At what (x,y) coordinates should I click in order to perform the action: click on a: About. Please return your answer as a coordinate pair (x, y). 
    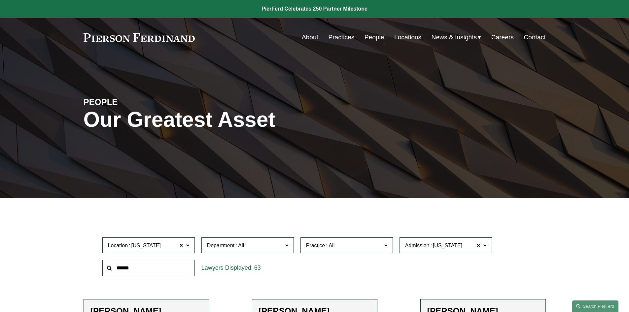
    Looking at the image, I should click on (310, 37).